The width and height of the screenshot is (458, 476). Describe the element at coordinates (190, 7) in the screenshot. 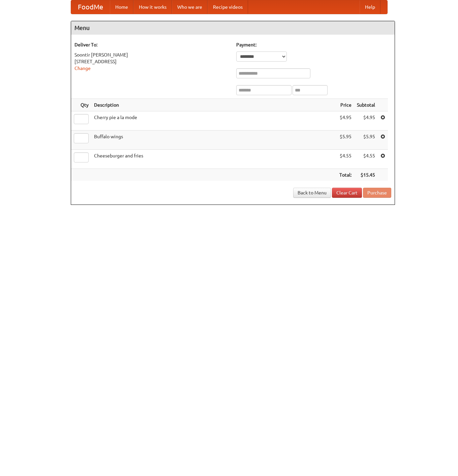

I see `a: Who we are` at that location.